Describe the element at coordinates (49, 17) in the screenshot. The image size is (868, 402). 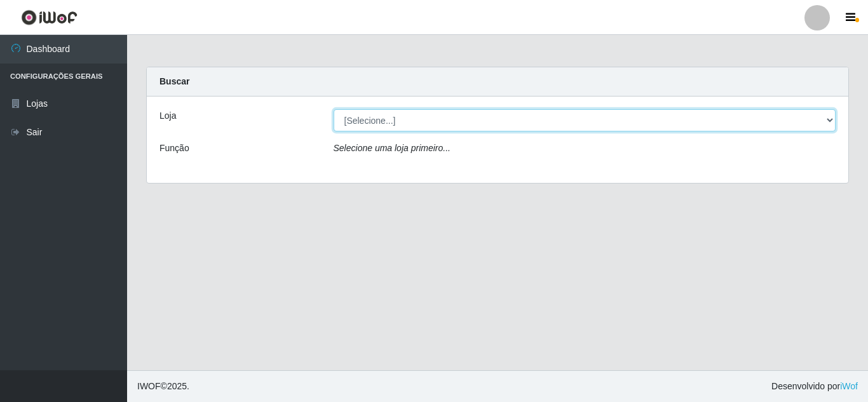
I see `img: CoreUI Logo` at that location.